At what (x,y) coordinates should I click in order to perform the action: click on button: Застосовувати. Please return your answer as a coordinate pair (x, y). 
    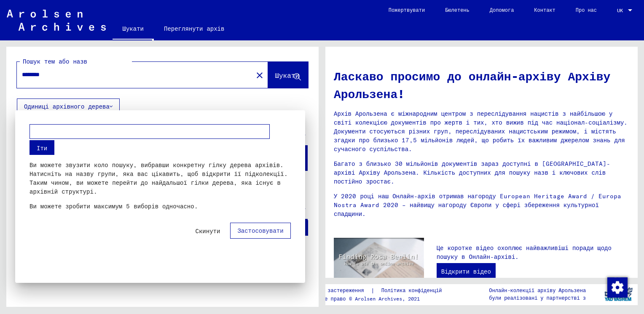
    Looking at the image, I should click on (260, 231).